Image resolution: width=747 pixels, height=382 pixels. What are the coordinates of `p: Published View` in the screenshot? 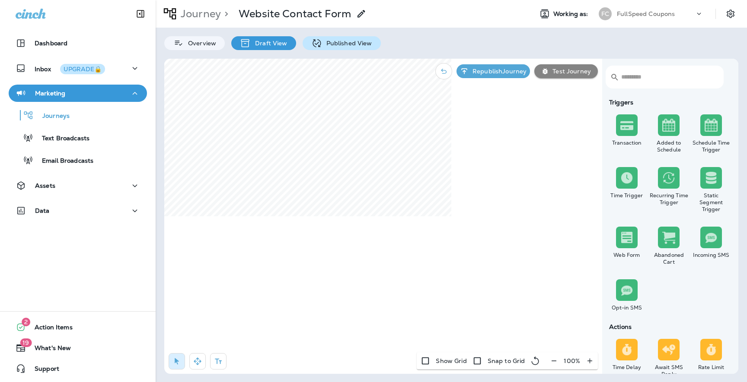 It's located at (347, 43).